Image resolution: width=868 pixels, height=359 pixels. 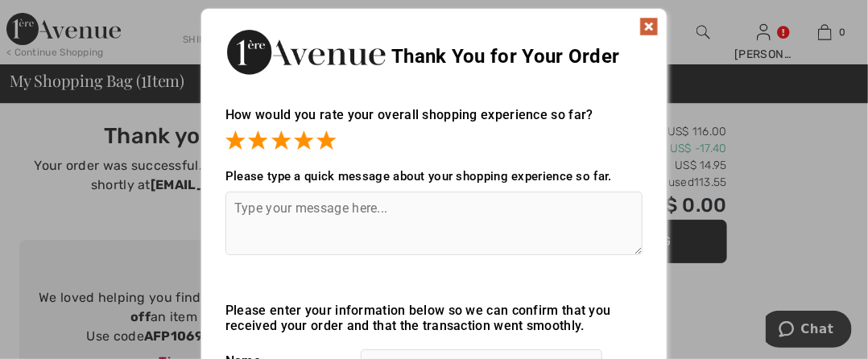 What do you see at coordinates (434, 176) in the screenshot?
I see `div: Please type a quick message about your shopping experience so far.` at bounding box center [434, 176].